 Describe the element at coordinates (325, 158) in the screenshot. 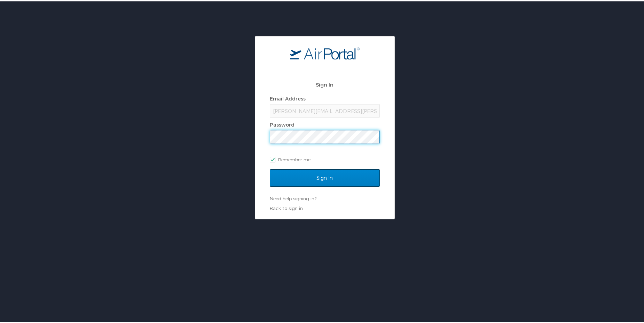

I see `label: Remember me` at that location.